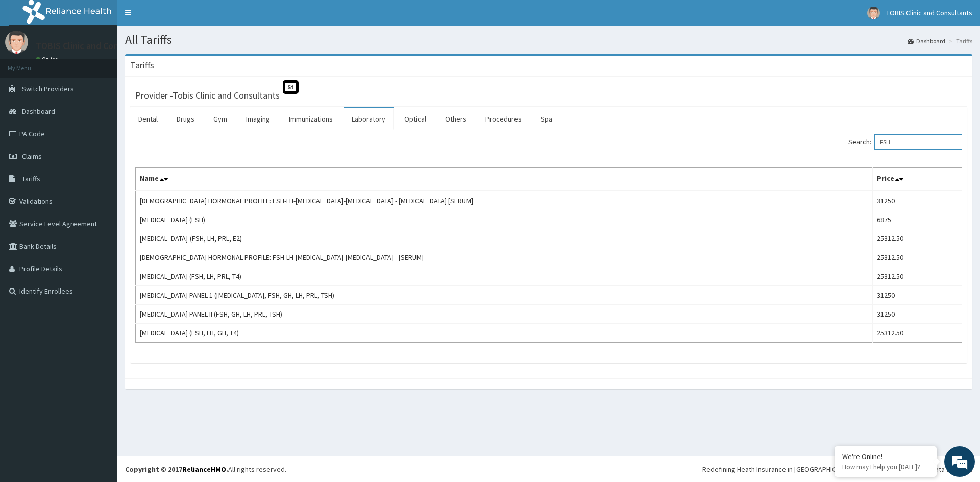 The width and height of the screenshot is (980, 482). I want to click on a: Gym, so click(220, 119).